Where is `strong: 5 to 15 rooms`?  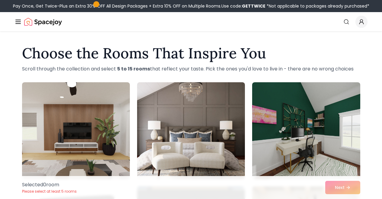 strong: 5 to 15 rooms is located at coordinates (134, 69).